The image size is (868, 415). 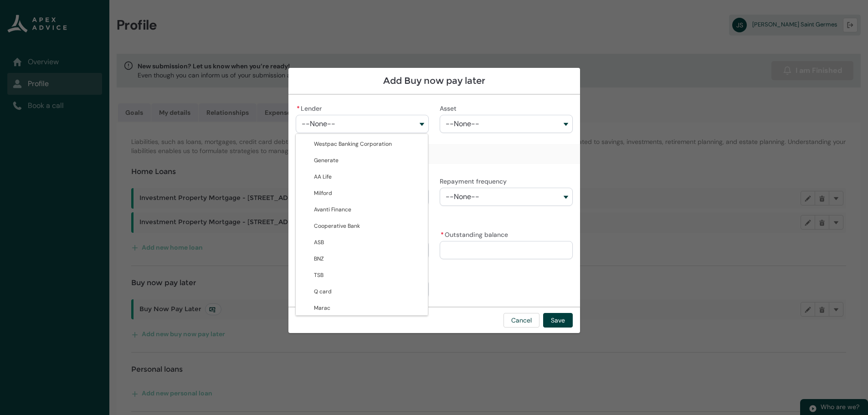 I want to click on span: Milford, so click(x=323, y=193).